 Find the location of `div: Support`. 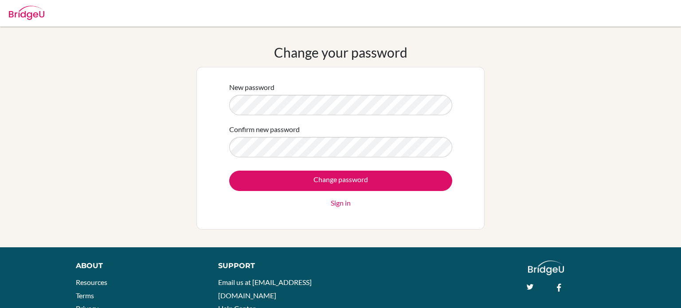

div: Support is located at coordinates (275, 266).